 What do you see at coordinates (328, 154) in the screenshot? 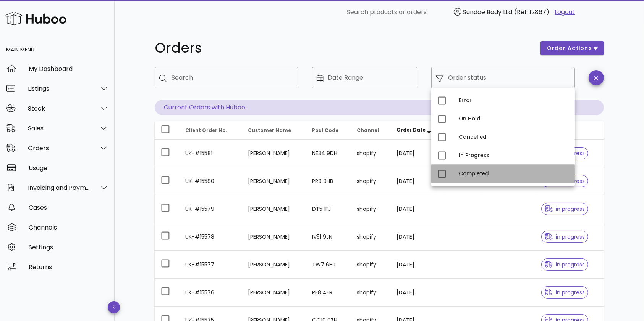
I see `td: NE34 9DH` at bounding box center [328, 154].